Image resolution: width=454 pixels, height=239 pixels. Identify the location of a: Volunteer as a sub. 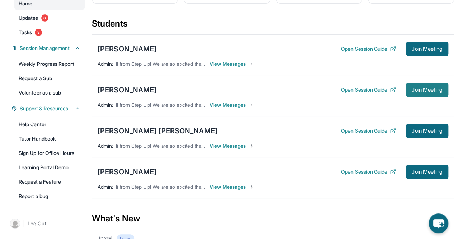
(50, 93).